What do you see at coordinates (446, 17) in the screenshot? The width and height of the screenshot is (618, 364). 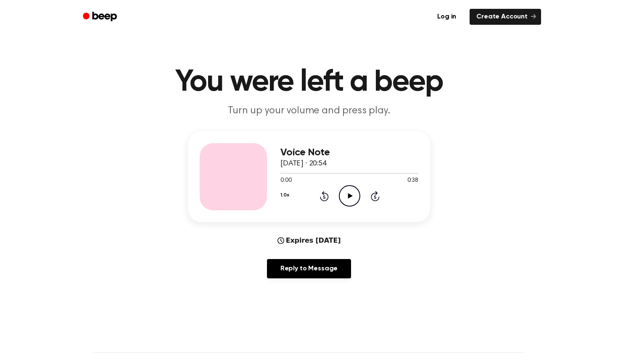 I see `a: Log in` at bounding box center [446, 17].